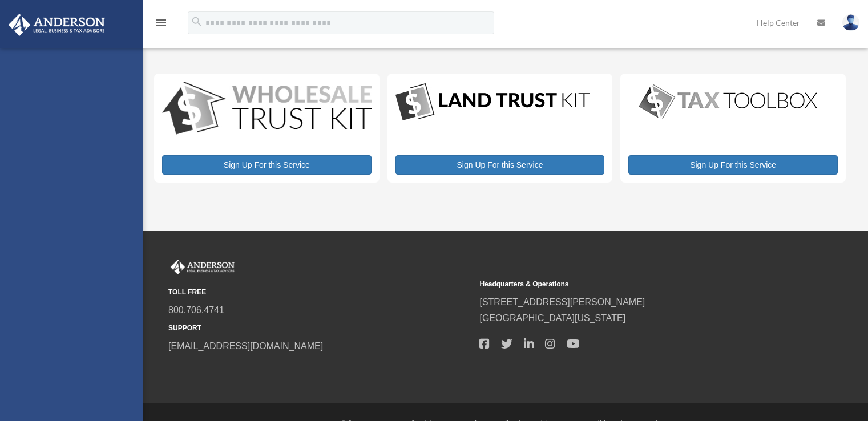 This screenshot has width=868, height=421. Describe the element at coordinates (320, 328) in the screenshot. I see `small: SUPPORT` at that location.